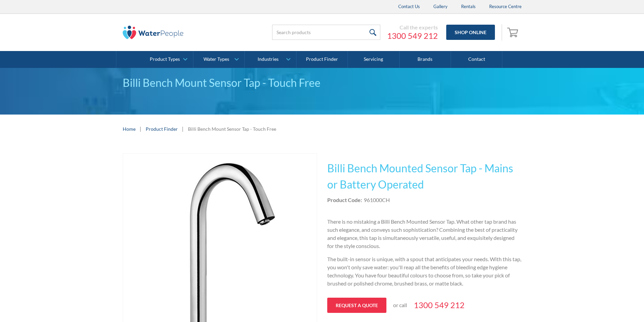  What do you see at coordinates (326, 32) in the screenshot?
I see `input: Search products` at bounding box center [326, 32].